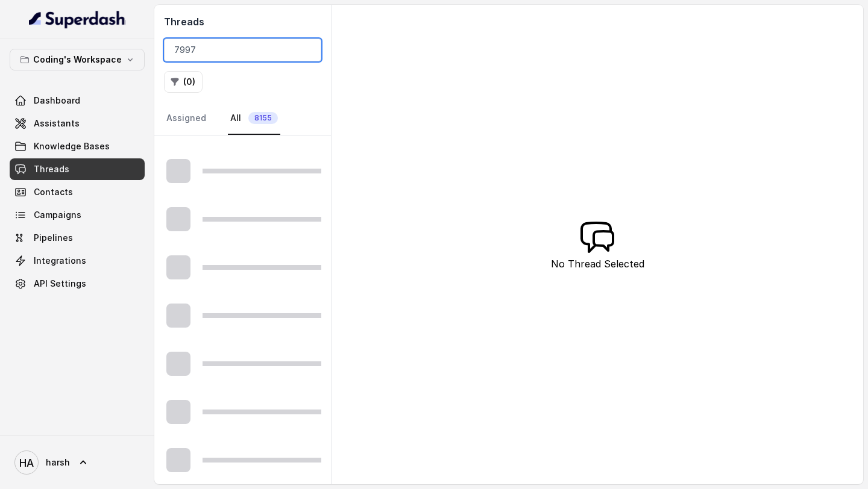 The width and height of the screenshot is (868, 489). Describe the element at coordinates (77, 59) in the screenshot. I see `p: Coding's Workspace` at that location.